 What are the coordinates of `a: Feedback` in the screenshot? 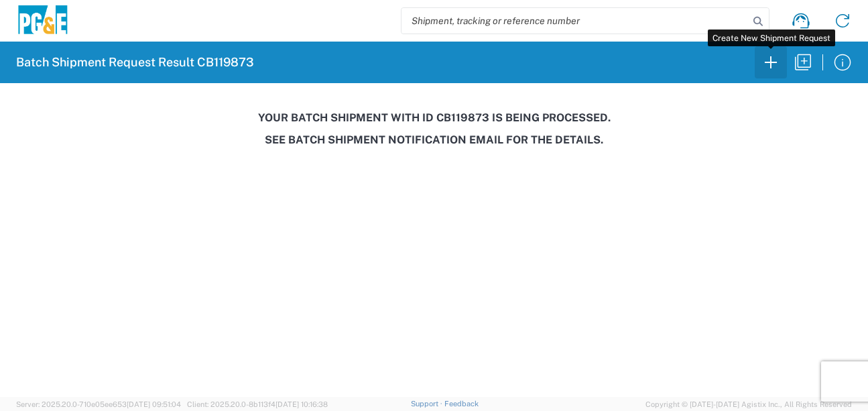 It's located at (461, 403).